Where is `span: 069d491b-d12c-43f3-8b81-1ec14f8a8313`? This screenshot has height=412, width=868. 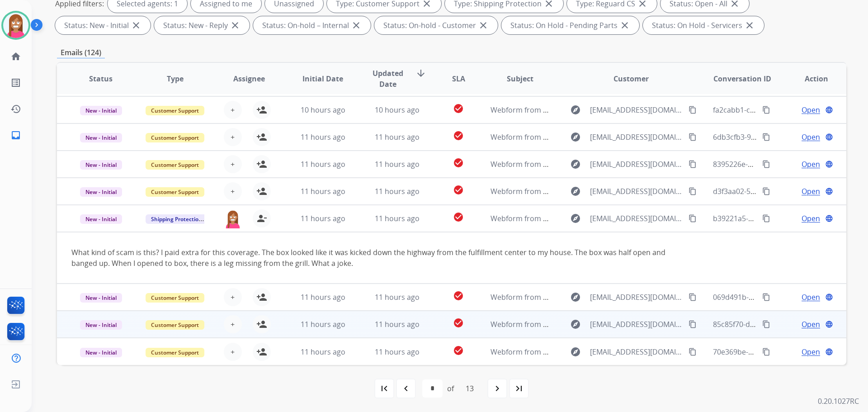 span: 069d491b-d12c-43f3-8b81-1ec14f8a8313 is located at coordinates (781, 297).